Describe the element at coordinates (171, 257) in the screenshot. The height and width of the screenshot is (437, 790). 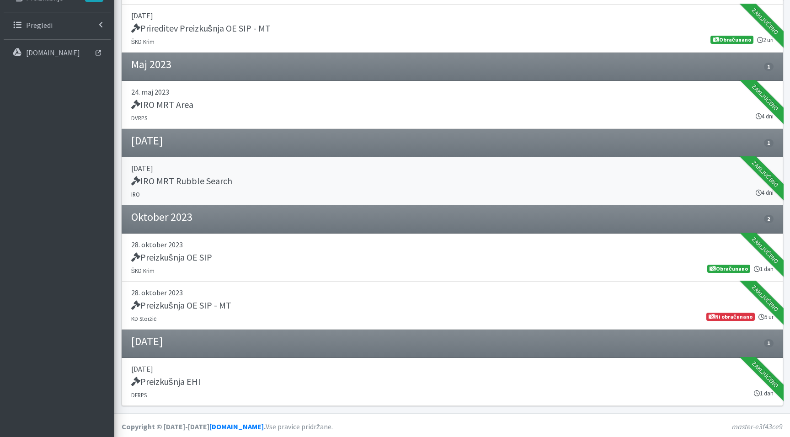
I see `h5: Preizkušnja OE SIP` at that location.